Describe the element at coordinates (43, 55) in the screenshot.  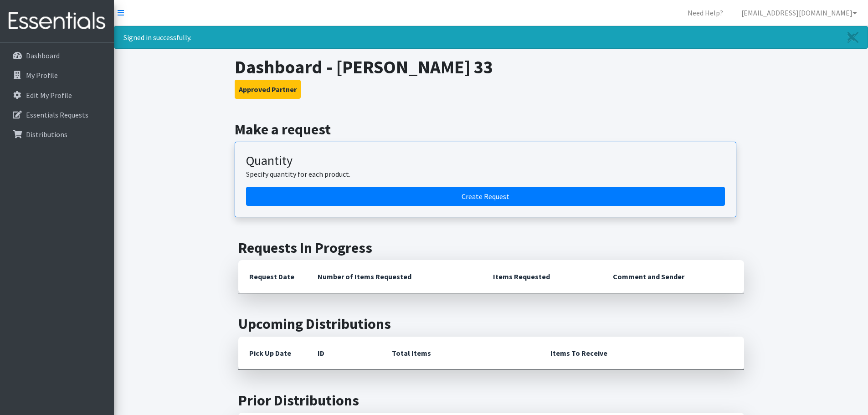
I see `p: Dashboard` at that location.